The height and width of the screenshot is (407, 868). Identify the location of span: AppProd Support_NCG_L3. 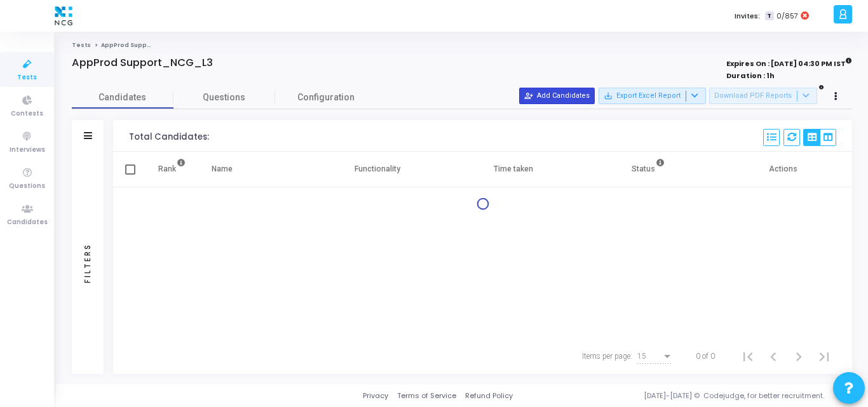
(143, 45).